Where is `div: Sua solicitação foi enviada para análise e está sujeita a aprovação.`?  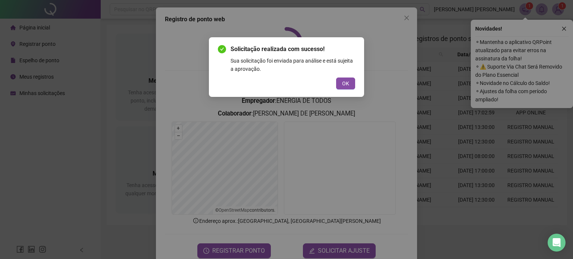 div: Sua solicitação foi enviada para análise e está sujeita a aprovação. is located at coordinates (293, 65).